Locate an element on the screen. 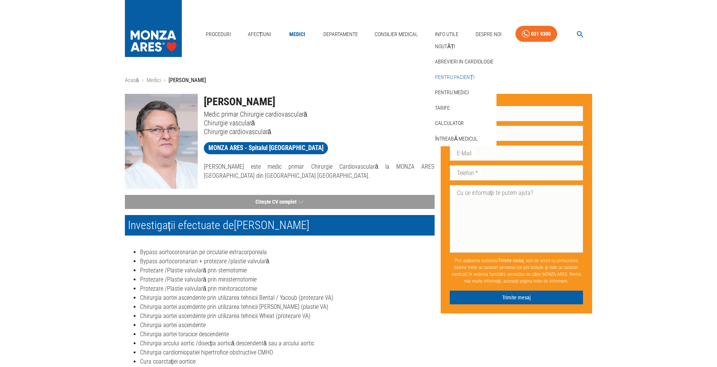 Image resolution: width=717 pixels, height=367 pixels. a: Noutăți is located at coordinates (445, 46).